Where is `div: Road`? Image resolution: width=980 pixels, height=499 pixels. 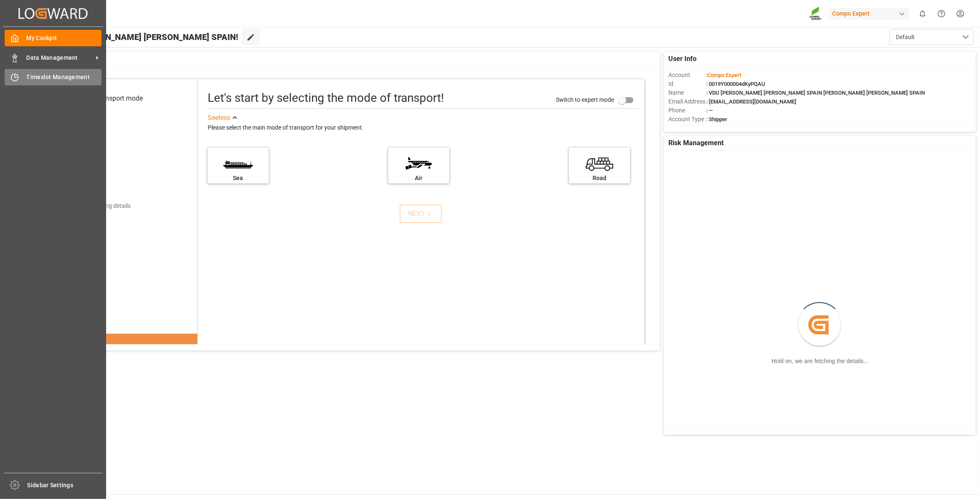 div: Road is located at coordinates (599, 178).